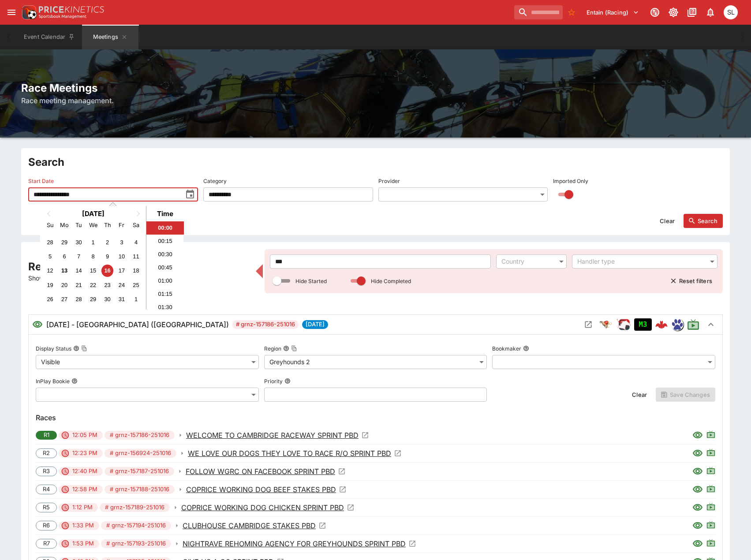  What do you see at coordinates (46, 507) in the screenshot?
I see `span: R5` at bounding box center [46, 507].